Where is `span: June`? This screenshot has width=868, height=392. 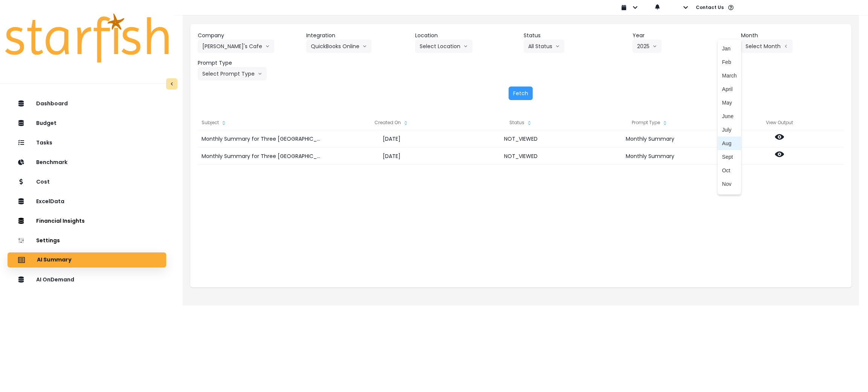 span: June is located at coordinates (729, 116).